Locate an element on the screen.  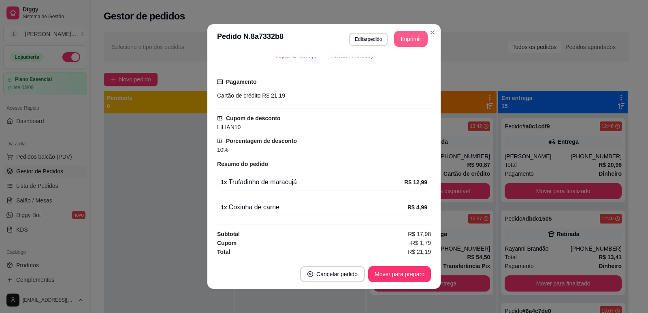
strong: Pagamento is located at coordinates (241, 82).